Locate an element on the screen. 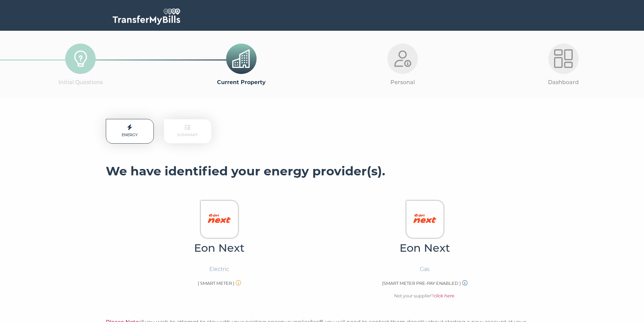  img: TransferMyBills.com - Helping ease the stress of moving is located at coordinates (146, 17).